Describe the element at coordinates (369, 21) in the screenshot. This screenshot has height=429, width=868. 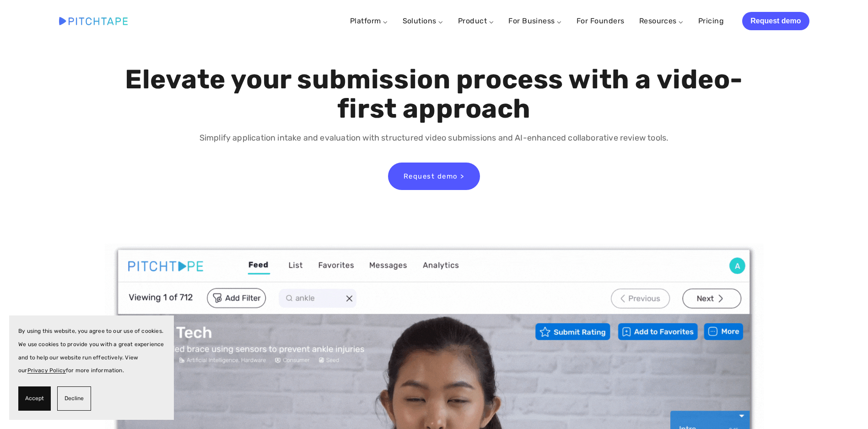
I see `a: Platform ⌵` at that location.